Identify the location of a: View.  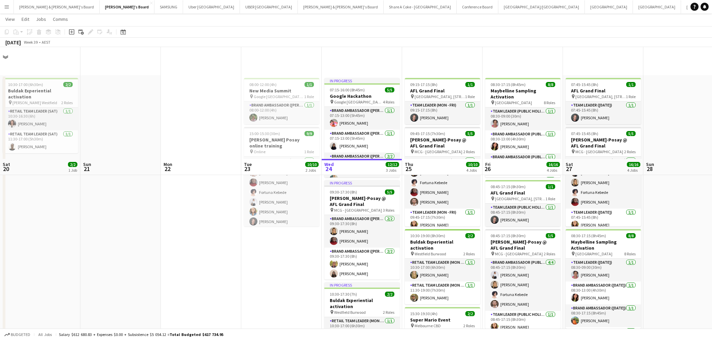
(10, 19).